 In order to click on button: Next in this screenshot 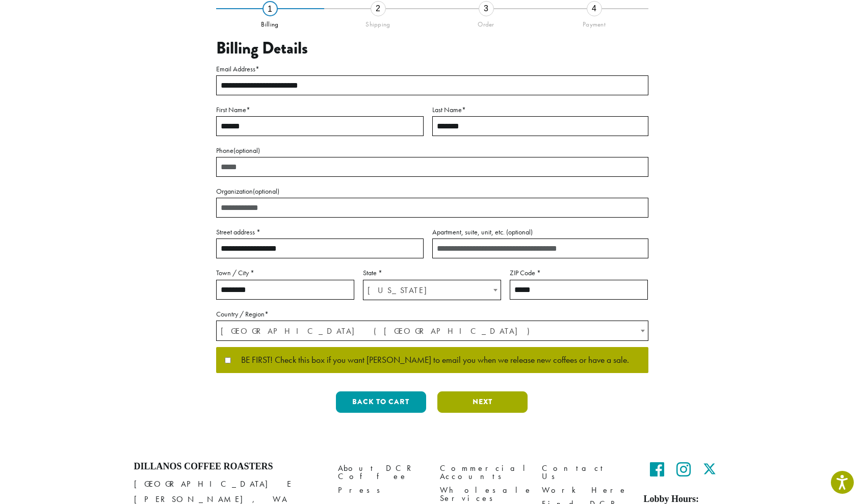, I will do `click(482, 402)`.